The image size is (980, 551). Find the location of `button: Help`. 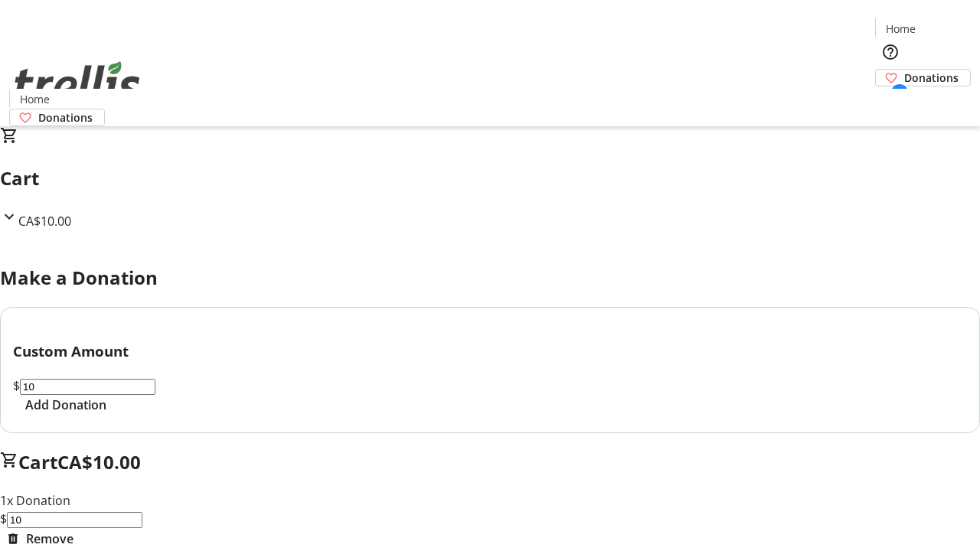

button: Help is located at coordinates (890, 52).